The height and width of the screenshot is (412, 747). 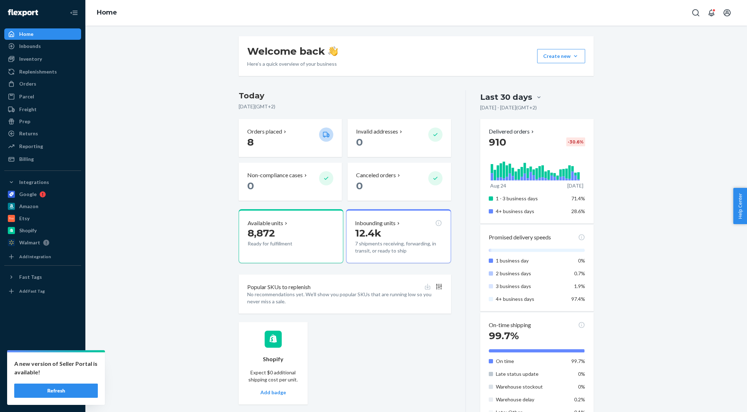 I want to click on a: Settings, so click(x=43, y=362).